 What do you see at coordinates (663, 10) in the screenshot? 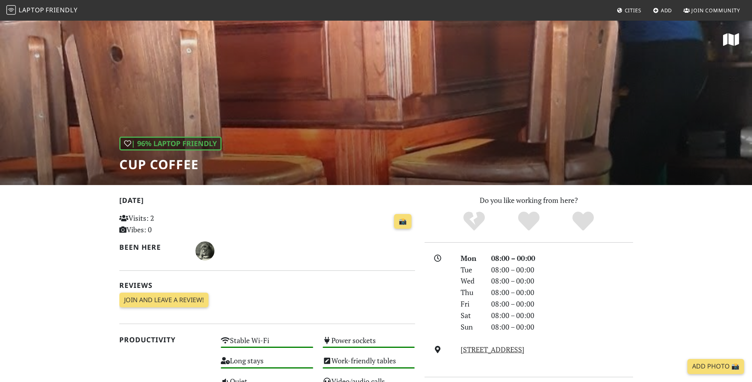
I see `a: Add` at bounding box center [663, 10].